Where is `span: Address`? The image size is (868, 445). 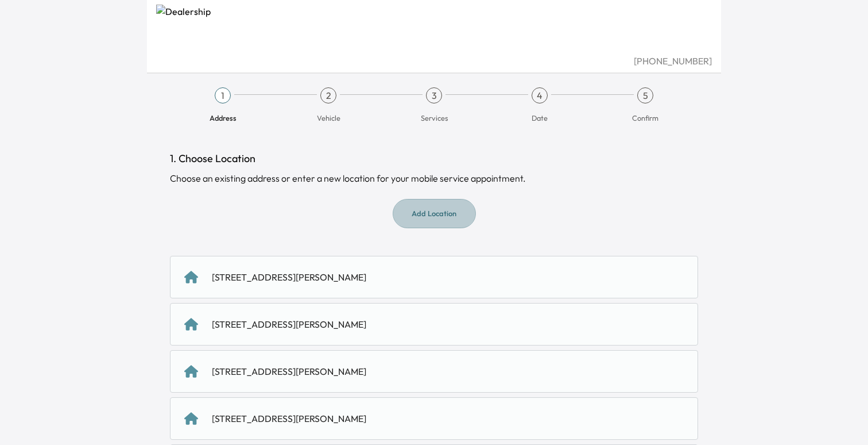 span: Address is located at coordinates (223, 118).